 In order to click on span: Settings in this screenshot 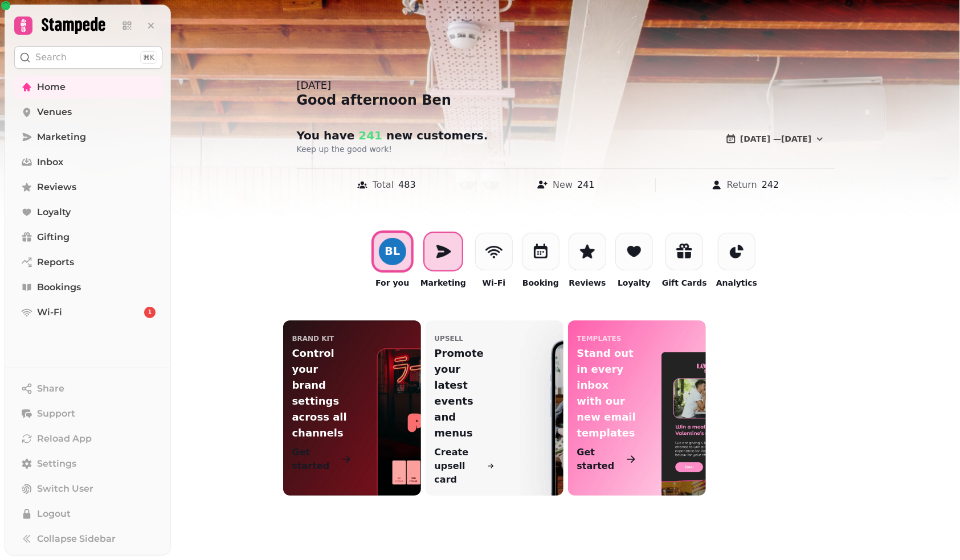, I will do `click(57, 464)`.